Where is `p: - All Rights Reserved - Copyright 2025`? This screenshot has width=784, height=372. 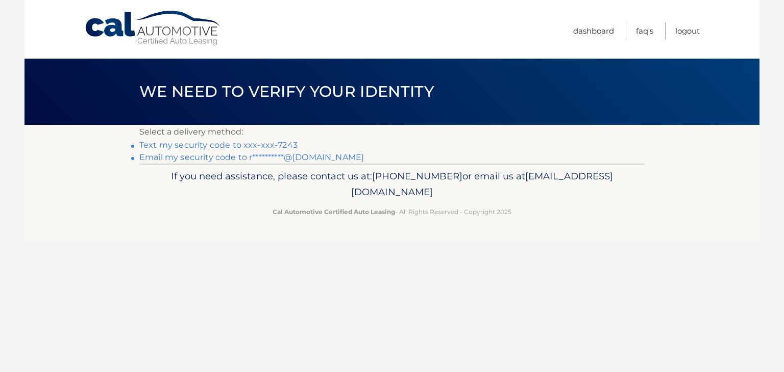 p: - All Rights Reserved - Copyright 2025 is located at coordinates (392, 212).